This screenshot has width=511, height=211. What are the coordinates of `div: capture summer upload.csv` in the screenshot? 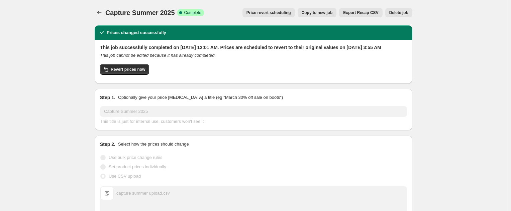 It's located at (143, 193).